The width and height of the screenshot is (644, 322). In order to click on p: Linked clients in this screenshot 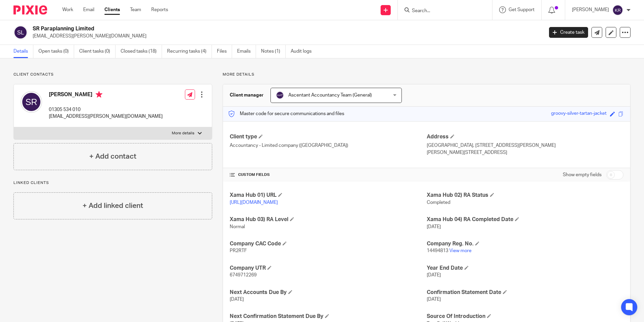, I will do `click(113, 183)`.